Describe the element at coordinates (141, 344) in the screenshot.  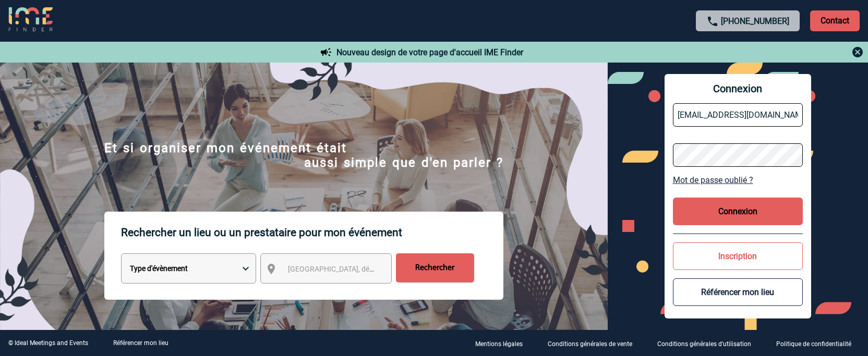
I see `a: Référencer mon lieu` at that location.